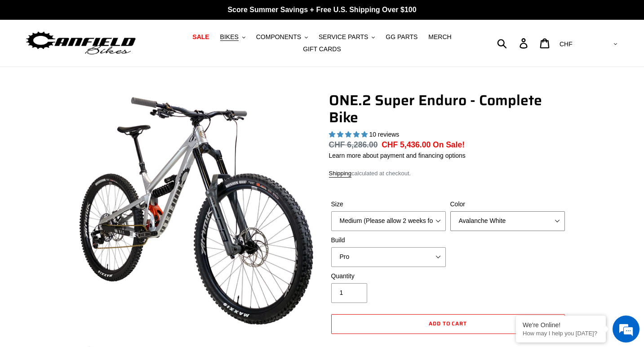  Describe the element at coordinates (561, 333) in the screenshot. I see `p: How may I help you today?` at that location.